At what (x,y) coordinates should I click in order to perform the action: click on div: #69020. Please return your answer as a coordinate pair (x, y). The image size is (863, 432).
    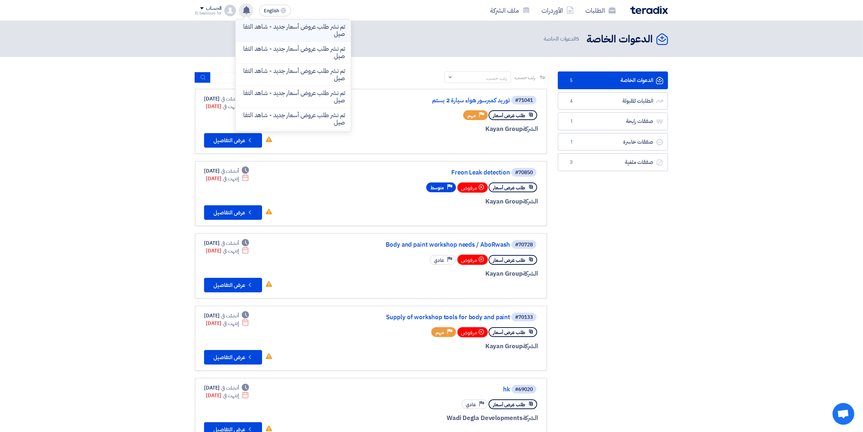
    Looking at the image, I should click on (524, 389).